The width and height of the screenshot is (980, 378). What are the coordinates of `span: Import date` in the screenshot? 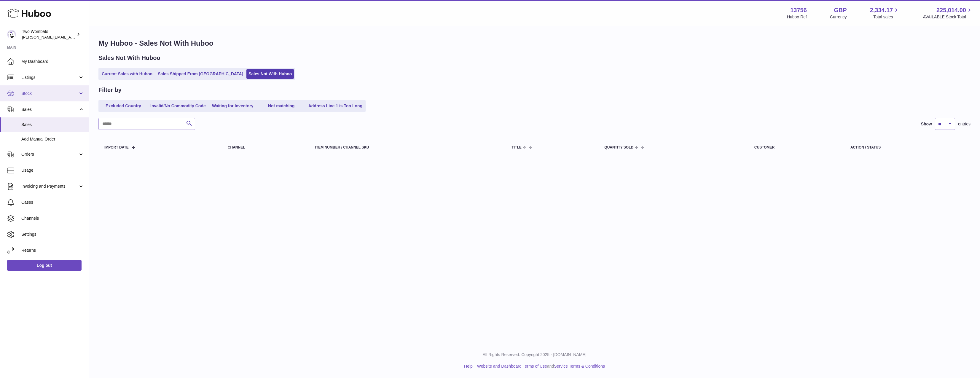 It's located at (117, 147).